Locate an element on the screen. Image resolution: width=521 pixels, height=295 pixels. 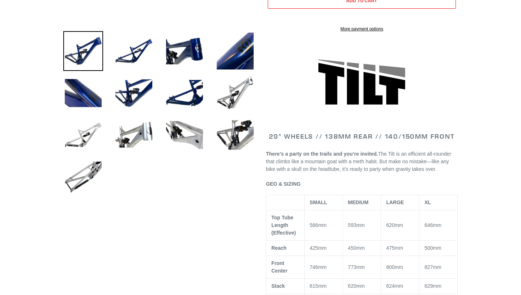
span: 624mm is located at coordinates (394, 286).